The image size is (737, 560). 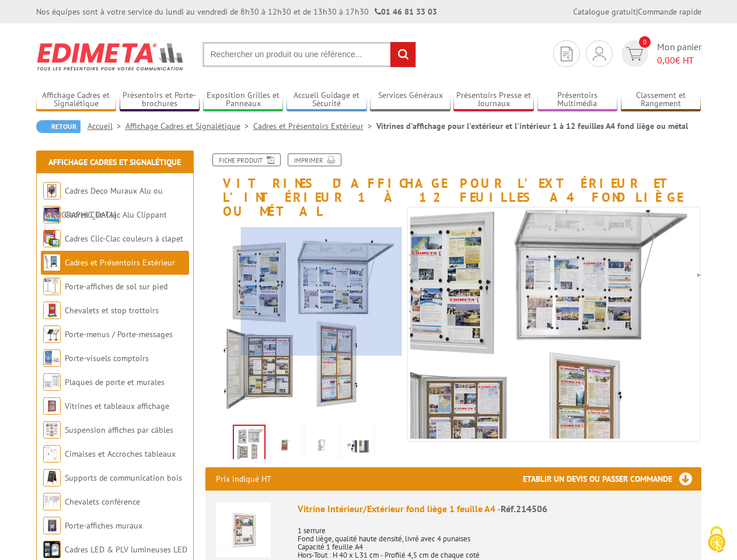 What do you see at coordinates (322, 445) in the screenshot?
I see `img: 214510_214511_2.jpg` at bounding box center [322, 445].